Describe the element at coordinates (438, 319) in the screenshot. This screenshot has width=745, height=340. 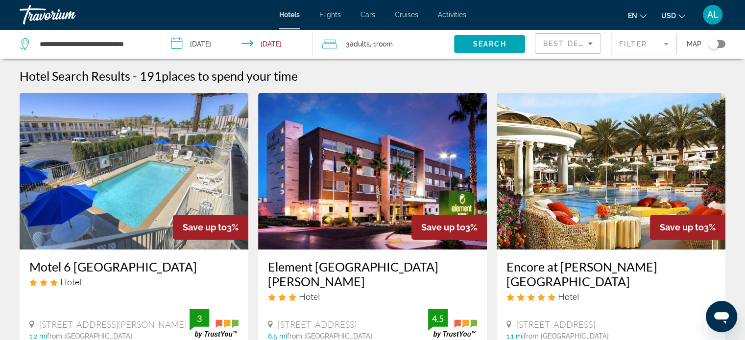
I see `div: 4.5` at that location.